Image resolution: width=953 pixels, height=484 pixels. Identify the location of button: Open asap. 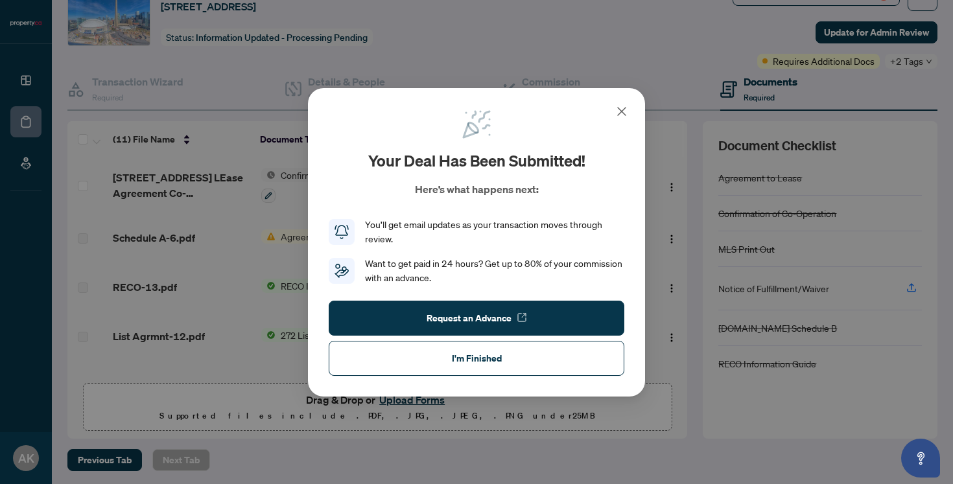
(920, 458).